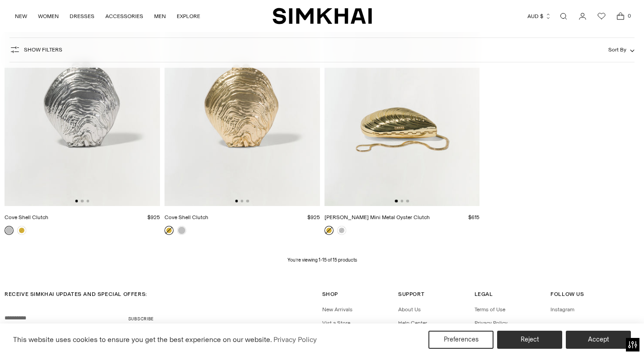 The height and width of the screenshot is (356, 644). I want to click on span: Show Filters, so click(43, 50).